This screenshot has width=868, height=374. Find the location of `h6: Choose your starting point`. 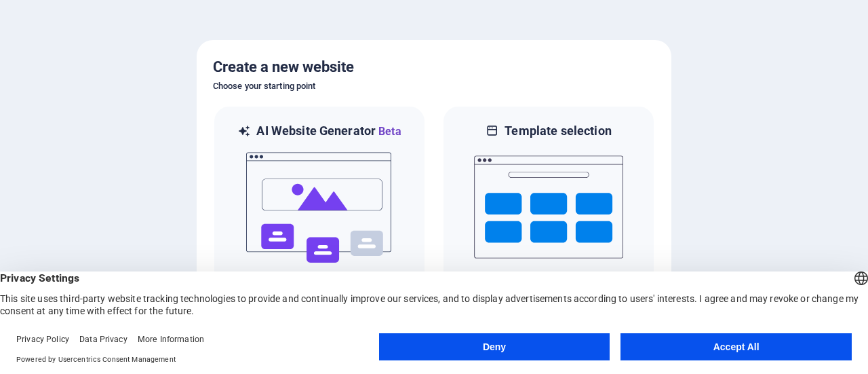

h6: Choose your starting point is located at coordinates (434, 86).